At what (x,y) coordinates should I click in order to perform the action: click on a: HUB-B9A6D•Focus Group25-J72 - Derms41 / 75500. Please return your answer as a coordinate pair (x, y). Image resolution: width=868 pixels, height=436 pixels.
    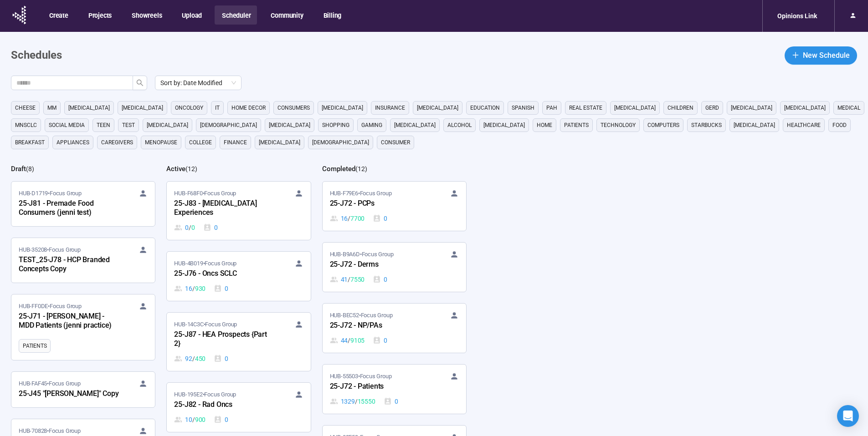
    Looking at the image, I should click on (394, 267).